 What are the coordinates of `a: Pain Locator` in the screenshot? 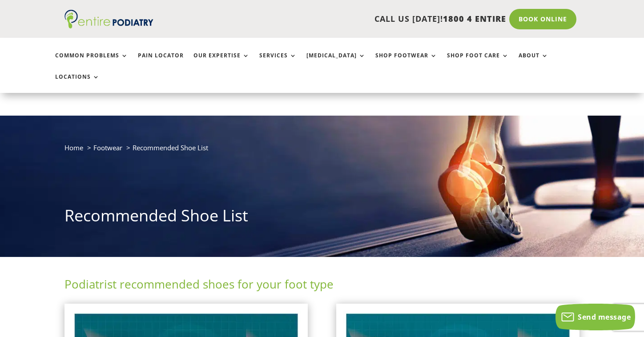 It's located at (161, 62).